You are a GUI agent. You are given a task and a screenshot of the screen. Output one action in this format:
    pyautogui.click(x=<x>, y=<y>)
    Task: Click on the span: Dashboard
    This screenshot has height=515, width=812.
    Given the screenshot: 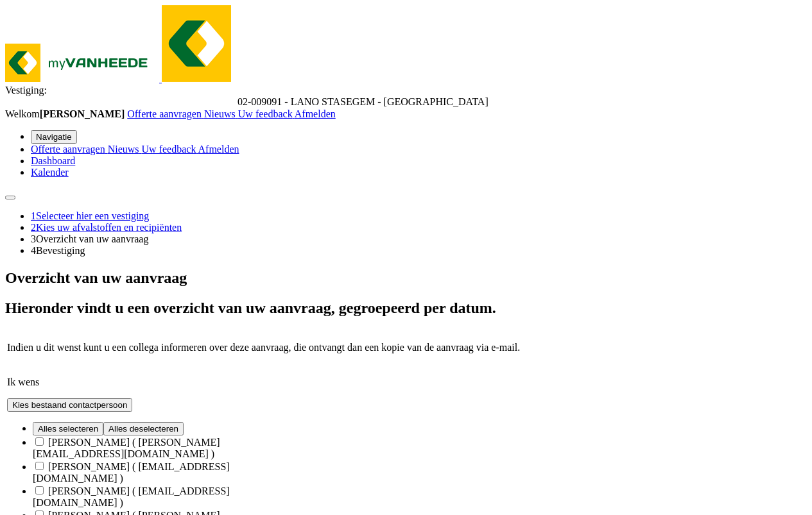 What is the action you would take?
    pyautogui.click(x=53, y=160)
    